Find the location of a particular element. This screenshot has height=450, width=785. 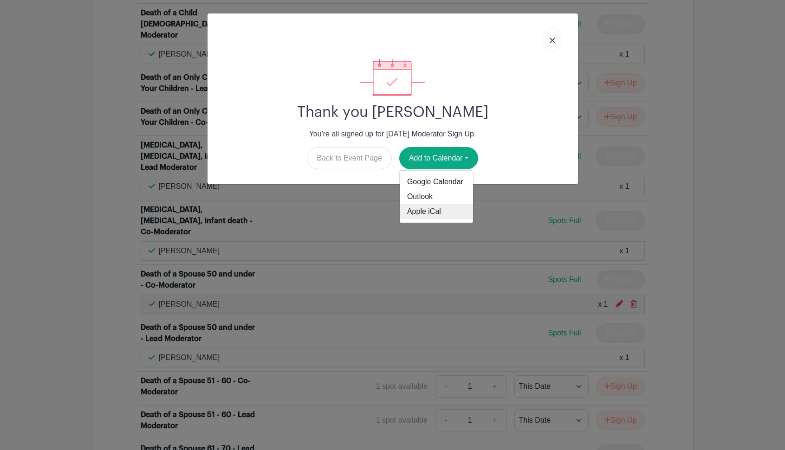

a: Back to Event Page is located at coordinates (349, 158).